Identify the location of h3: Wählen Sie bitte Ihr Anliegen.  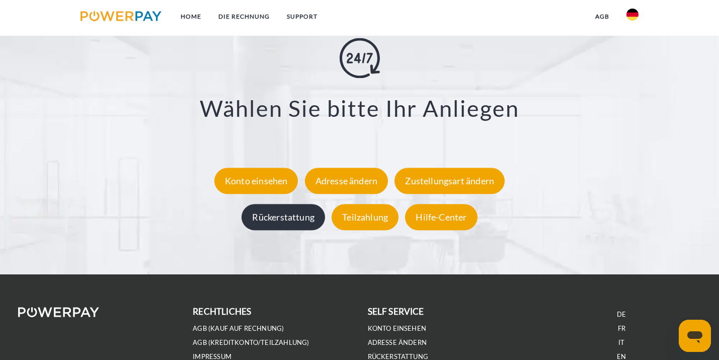
(359, 109).